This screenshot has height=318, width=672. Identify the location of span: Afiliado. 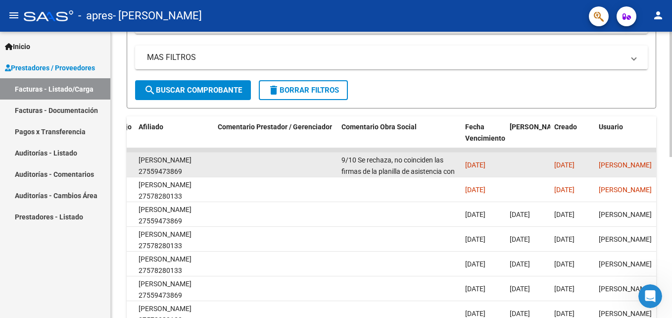
(151, 127).